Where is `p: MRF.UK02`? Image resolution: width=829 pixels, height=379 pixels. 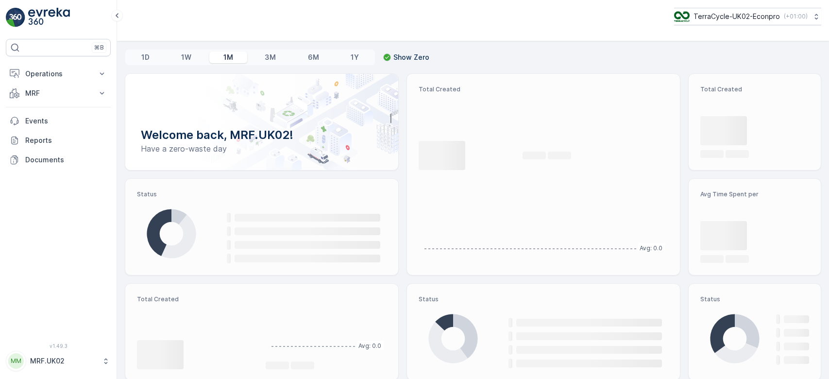 p: MRF.UK02 is located at coordinates (64, 361).